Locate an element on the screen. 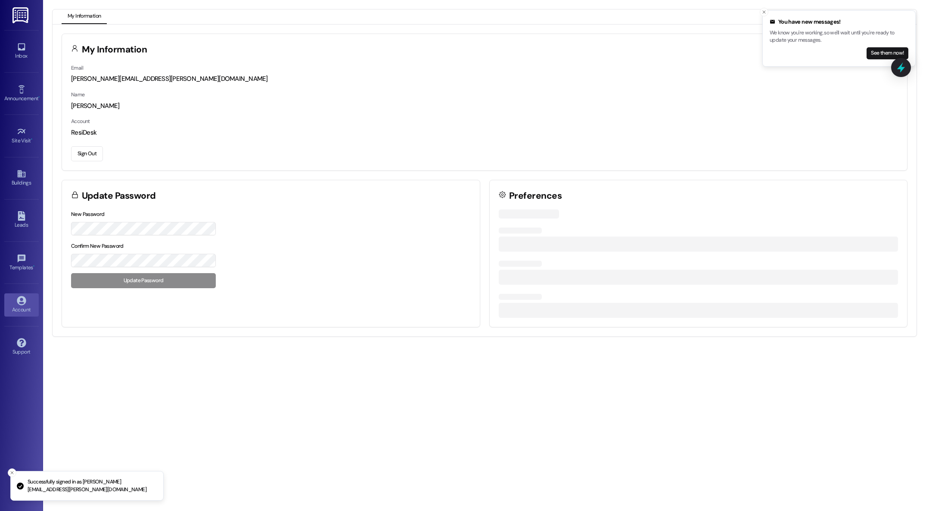  label: Email is located at coordinates (77, 68).